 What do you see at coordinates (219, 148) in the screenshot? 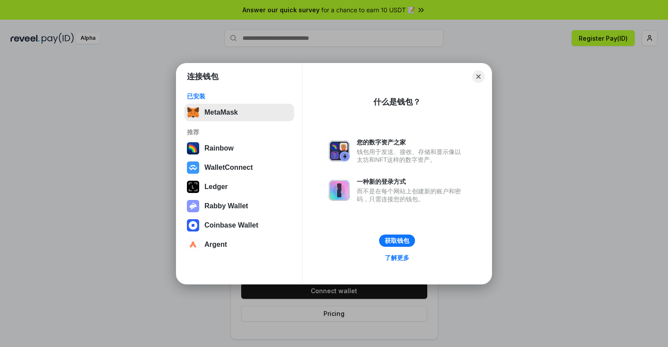
I see `div: Rainbow` at bounding box center [219, 148].